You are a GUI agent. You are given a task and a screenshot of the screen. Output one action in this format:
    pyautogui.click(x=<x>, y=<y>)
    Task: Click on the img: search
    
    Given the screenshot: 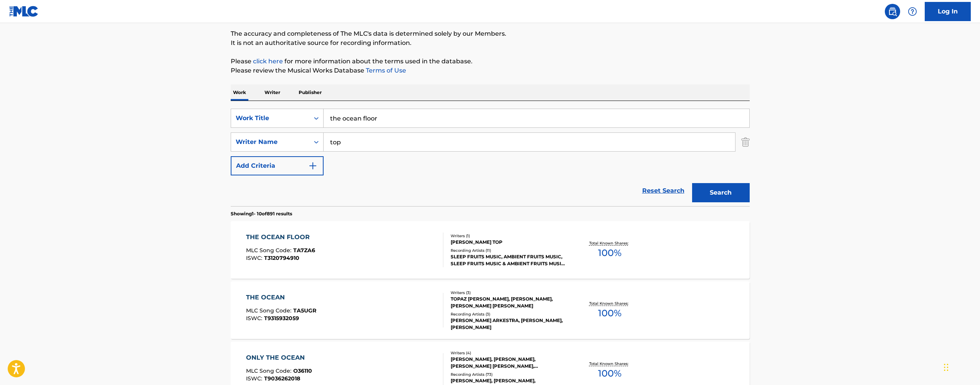 What is the action you would take?
    pyautogui.click(x=893, y=12)
    